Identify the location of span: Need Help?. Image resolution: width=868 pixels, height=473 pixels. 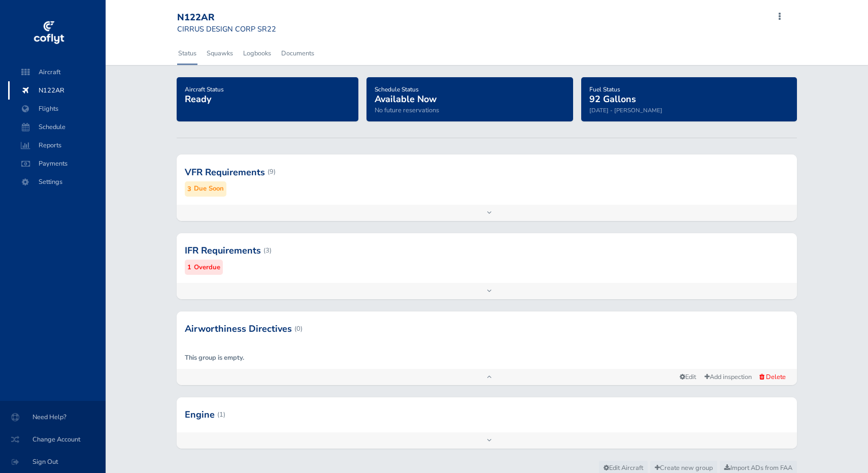
(53, 417).